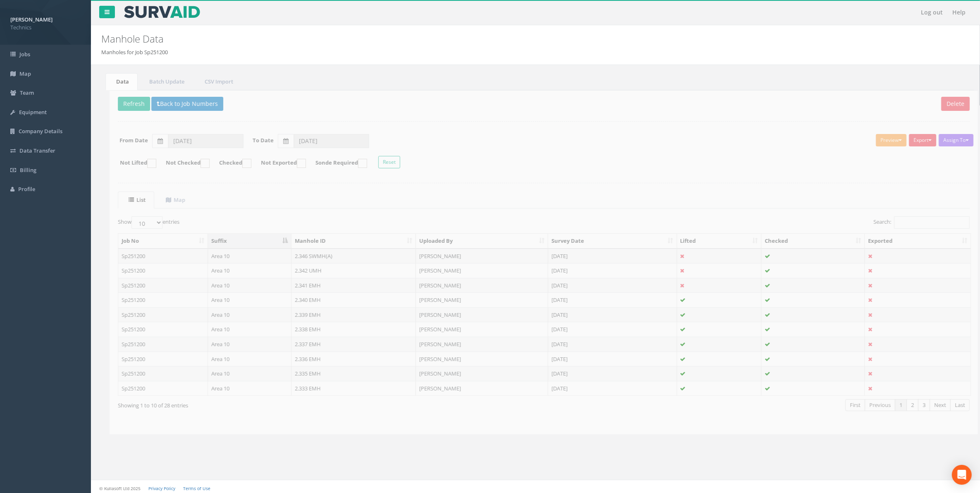 The width and height of the screenshot is (980, 493). Describe the element at coordinates (909, 241) in the screenshot. I see `th: Exported: activate to sort column ascending` at that location.